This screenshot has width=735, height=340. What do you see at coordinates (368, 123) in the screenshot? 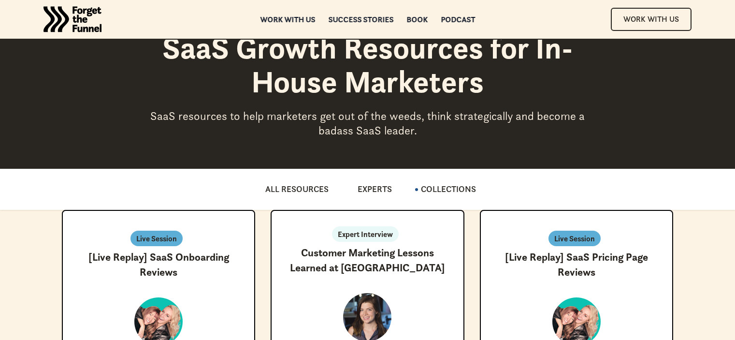
I see `p: SaaS resources to help marketers get out of the weeds, think strategically and become a badass Sa...` at bounding box center [368, 123].